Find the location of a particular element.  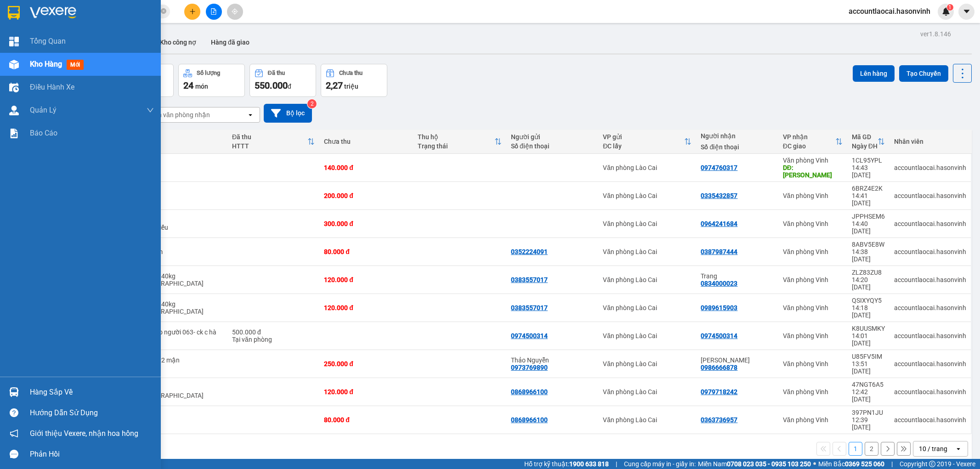

button: Bộ lọc is located at coordinates (287, 113).